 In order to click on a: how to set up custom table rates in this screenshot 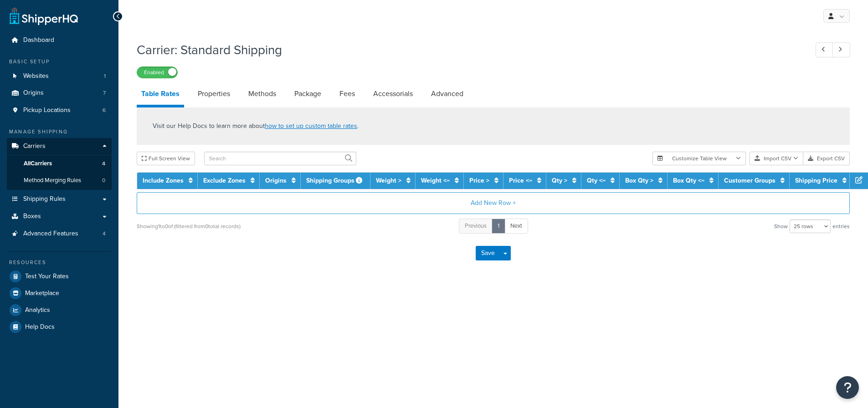, I will do `click(311, 126)`.